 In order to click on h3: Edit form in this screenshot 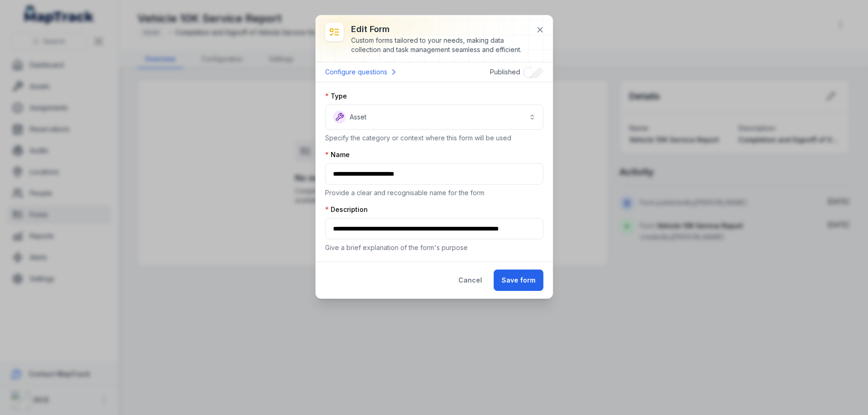, I will do `click(440, 29)`.